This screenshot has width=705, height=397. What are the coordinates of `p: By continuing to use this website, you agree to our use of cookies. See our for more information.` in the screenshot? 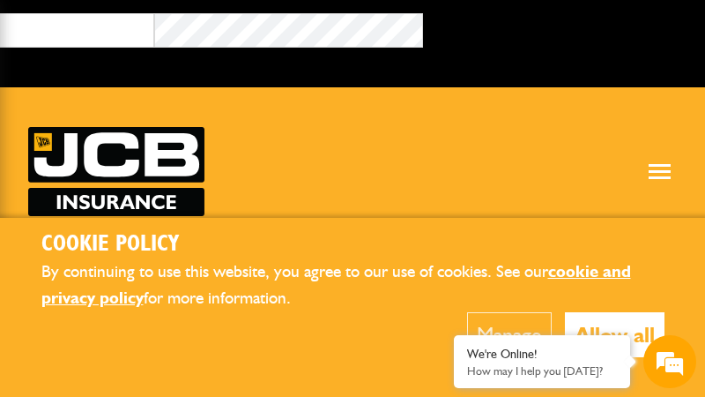 It's located at (353, 285).